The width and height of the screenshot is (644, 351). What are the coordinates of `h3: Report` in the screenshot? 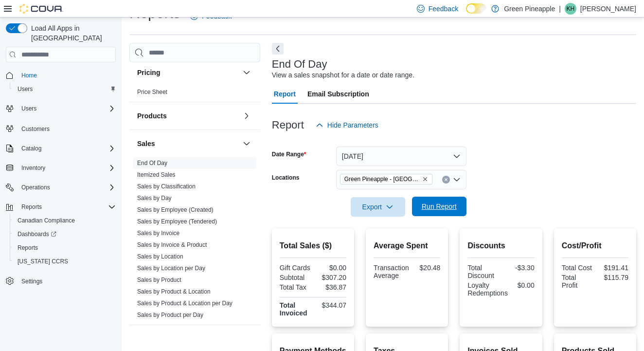 It's located at (288, 125).